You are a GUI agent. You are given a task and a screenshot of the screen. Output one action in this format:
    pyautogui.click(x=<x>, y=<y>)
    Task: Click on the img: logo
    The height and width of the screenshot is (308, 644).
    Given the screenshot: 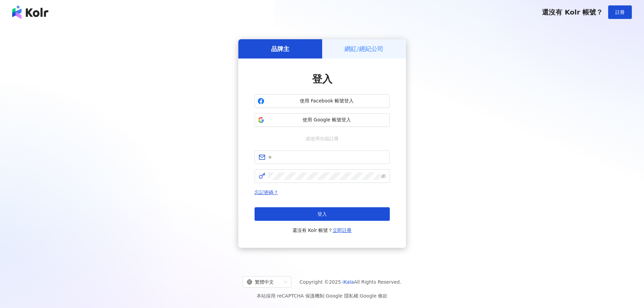 What is the action you would take?
    pyautogui.click(x=30, y=12)
    